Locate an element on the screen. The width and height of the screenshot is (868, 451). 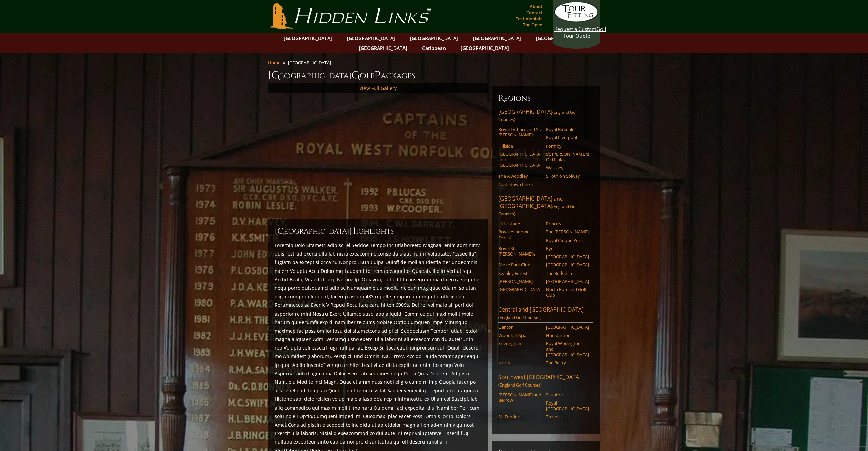
span: Request a Custom is located at coordinates (576, 29).